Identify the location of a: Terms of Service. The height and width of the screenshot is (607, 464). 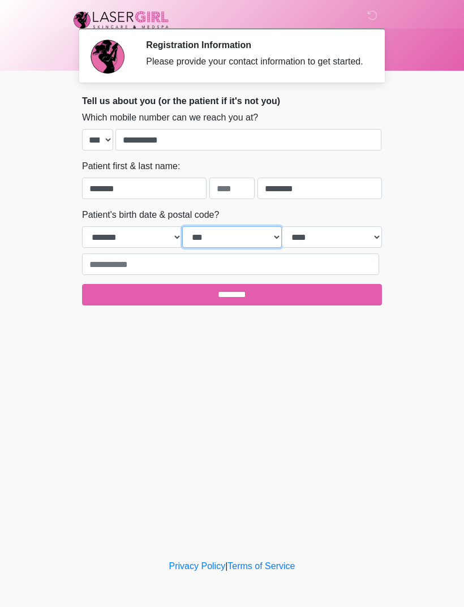
(261, 566).